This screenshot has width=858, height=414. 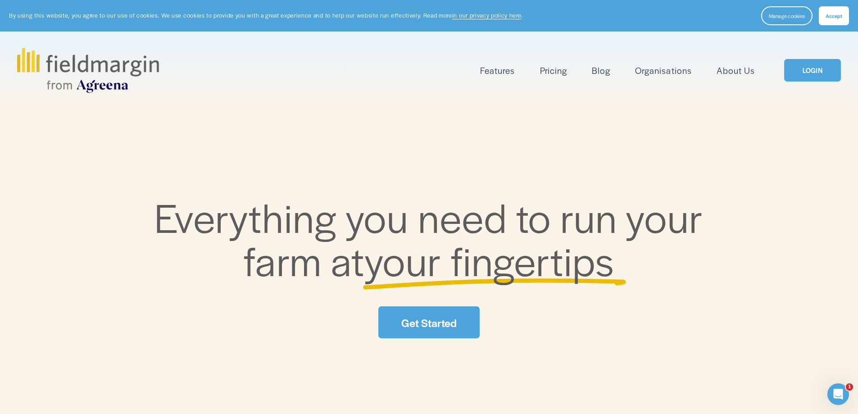 What do you see at coordinates (601, 70) in the screenshot?
I see `a: Blog` at bounding box center [601, 70].